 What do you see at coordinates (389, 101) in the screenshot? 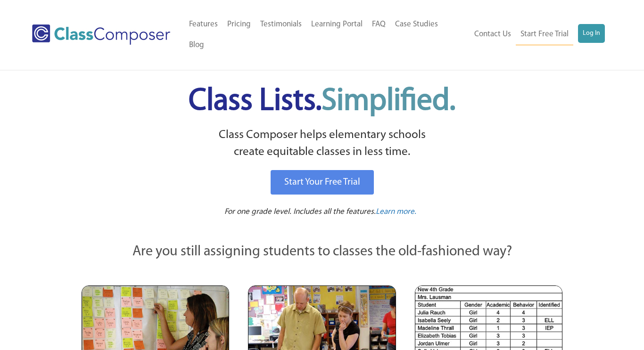
I see `span: Simplified.` at bounding box center [389, 101].